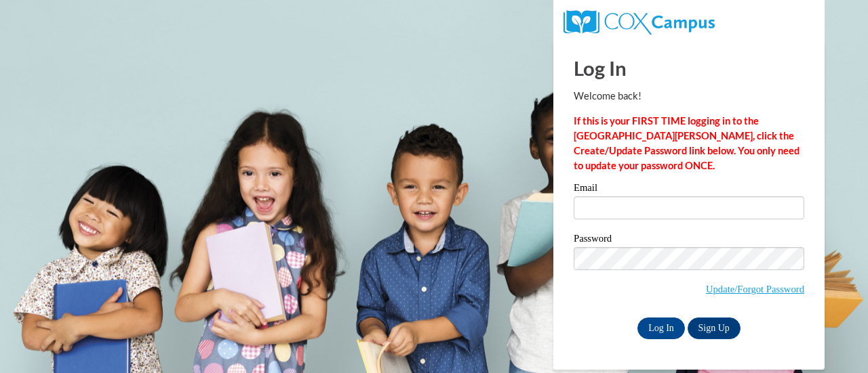 The width and height of the screenshot is (868, 373). Describe the element at coordinates (689, 189) in the screenshot. I see `label: Email` at that location.